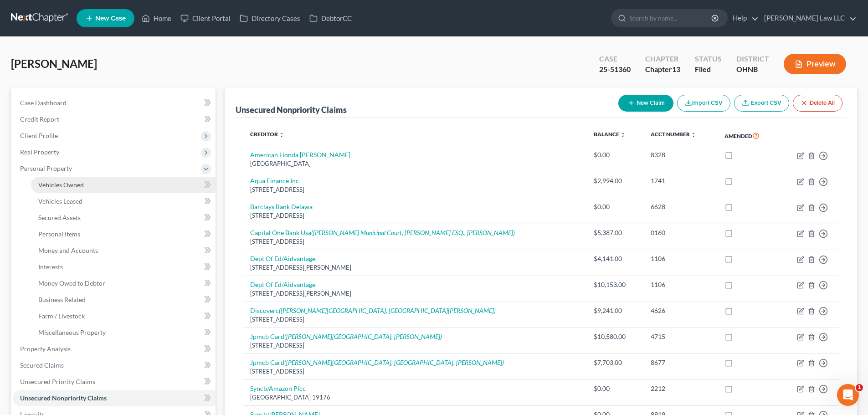 This screenshot has width=868, height=415. What do you see at coordinates (46, 168) in the screenshot?
I see `span: Personal Property` at bounding box center [46, 168].